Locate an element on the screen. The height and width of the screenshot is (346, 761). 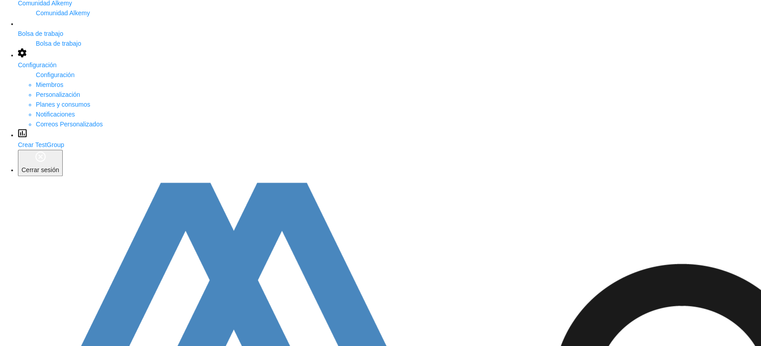
a: Correos Personalizados is located at coordinates (69, 124).